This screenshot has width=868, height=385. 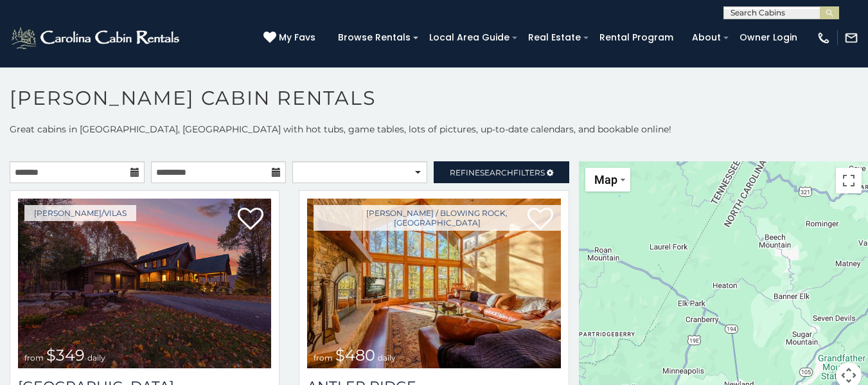 I want to click on img: mail-regular-white.png, so click(x=851, y=38).